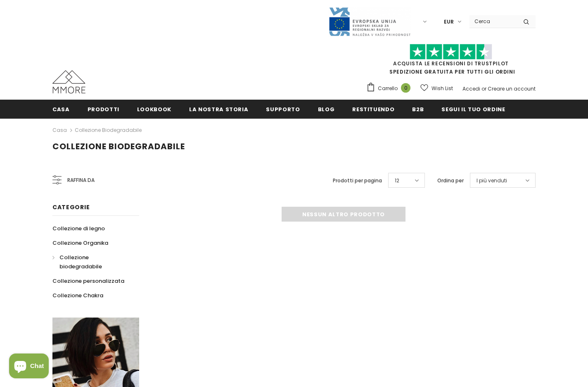 This screenshot has width=588, height=387. What do you see at coordinates (397, 180) in the screenshot?
I see `span: 12` at bounding box center [397, 180].